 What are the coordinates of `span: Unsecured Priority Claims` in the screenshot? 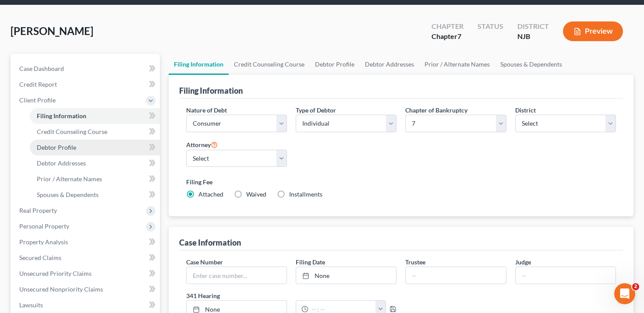 It's located at (55, 273).